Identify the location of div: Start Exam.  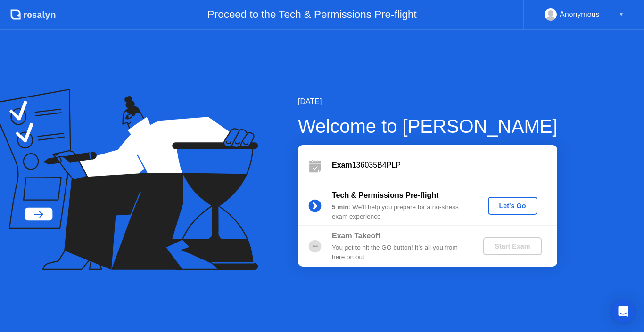
(512, 247).